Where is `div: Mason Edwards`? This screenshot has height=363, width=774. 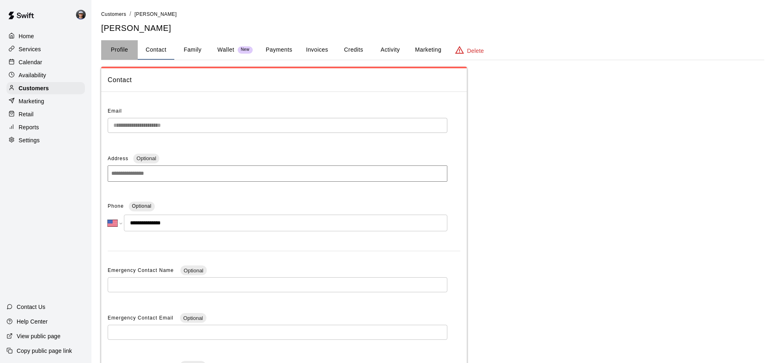 div: Mason Edwards is located at coordinates (83, 15).